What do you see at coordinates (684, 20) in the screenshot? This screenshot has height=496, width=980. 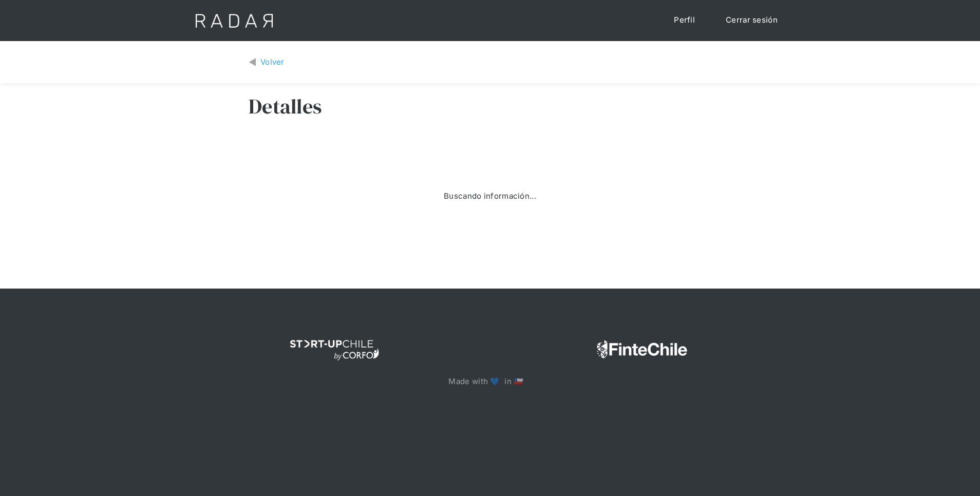 I see `a: Perfil` at bounding box center [684, 20].